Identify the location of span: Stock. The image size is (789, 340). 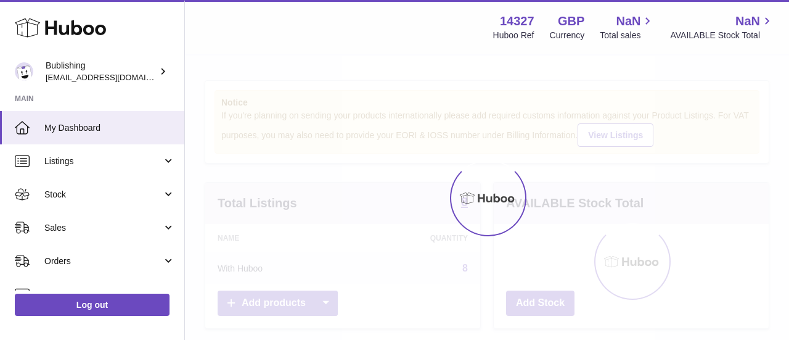
(103, 194).